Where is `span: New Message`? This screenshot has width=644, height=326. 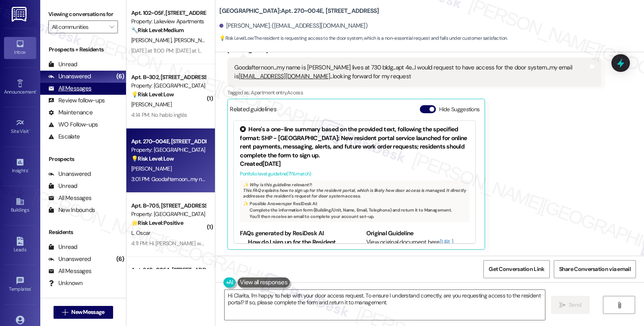
span: New Message is located at coordinates (88, 313).